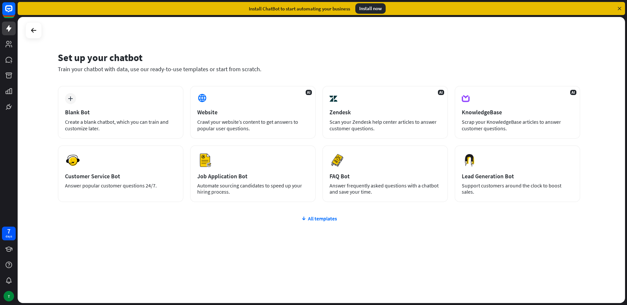 This screenshot has height=305, width=627. What do you see at coordinates (319, 57) in the screenshot?
I see `div: Set up your chatbot` at bounding box center [319, 57].